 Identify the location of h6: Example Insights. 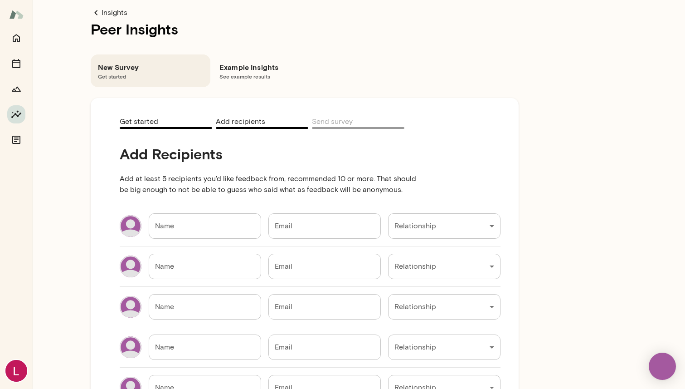
(272, 67).